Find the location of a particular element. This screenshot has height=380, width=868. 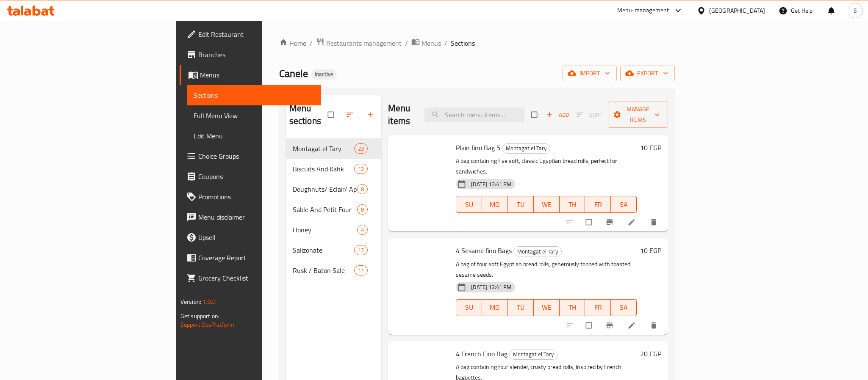

div: Rusk / Baton Sale11 is located at coordinates (334, 270).